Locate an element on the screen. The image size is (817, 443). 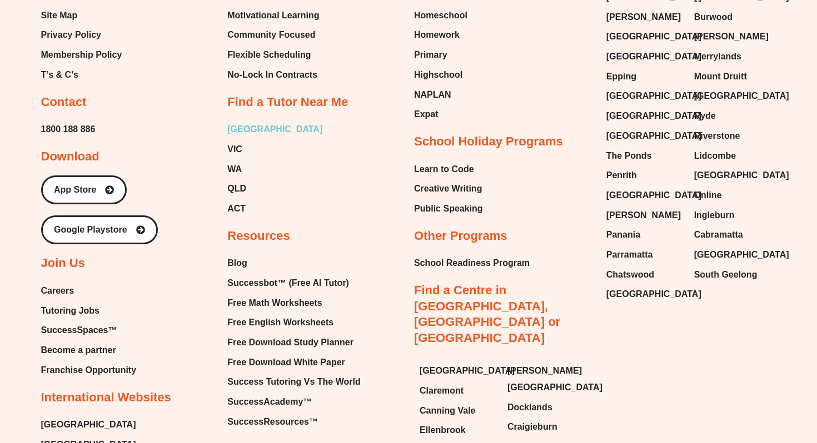
a: Chatswood is located at coordinates (645, 275).